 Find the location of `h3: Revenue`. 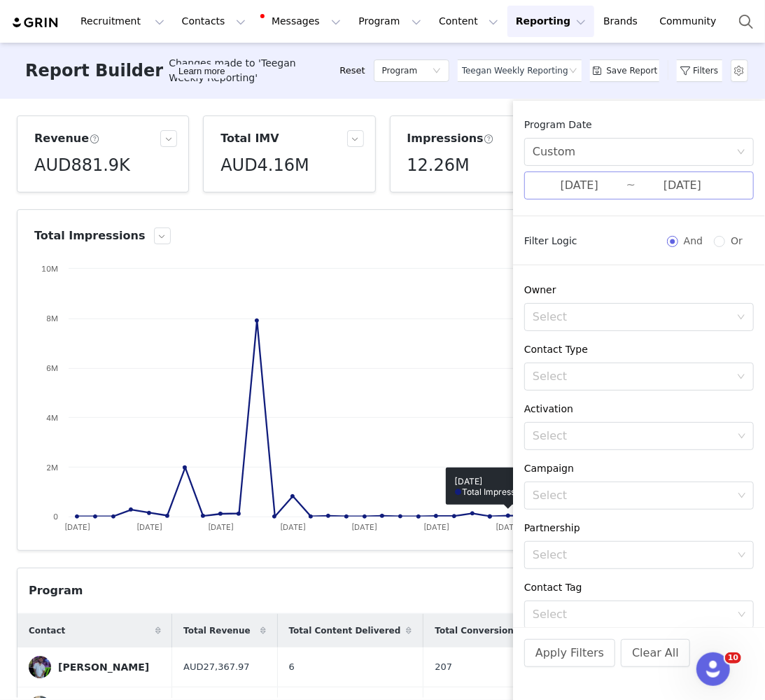

h3: Revenue is located at coordinates (67, 139).